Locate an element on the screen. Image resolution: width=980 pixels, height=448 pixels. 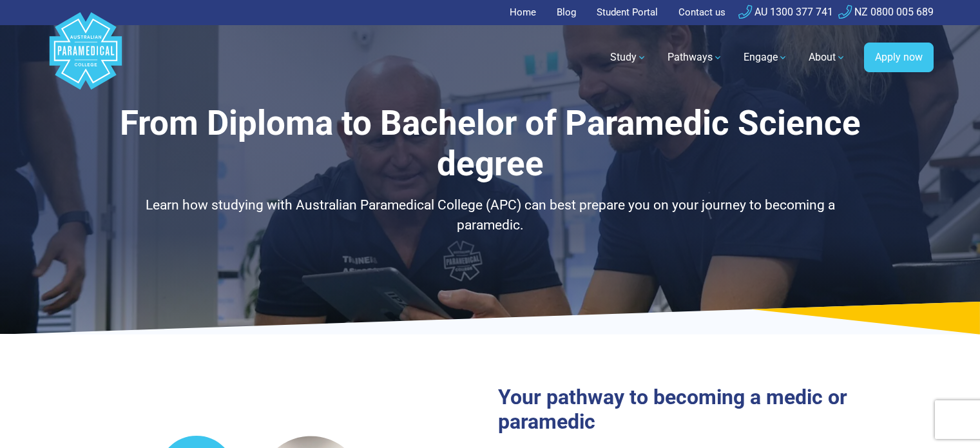
a: AU 1300 377 741 is located at coordinates (785, 11).